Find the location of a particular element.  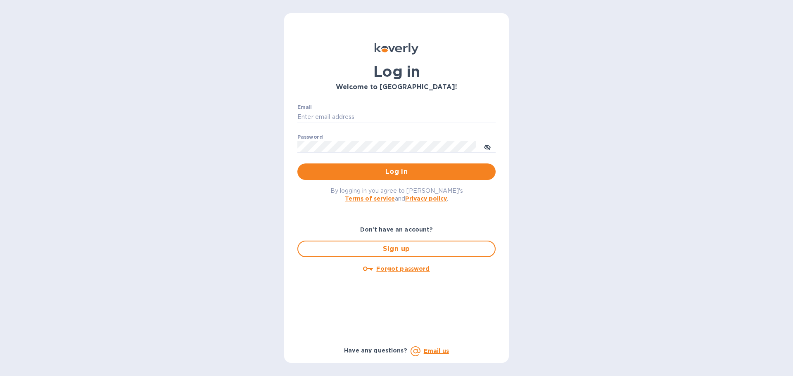

b: Email us is located at coordinates (436, 351).